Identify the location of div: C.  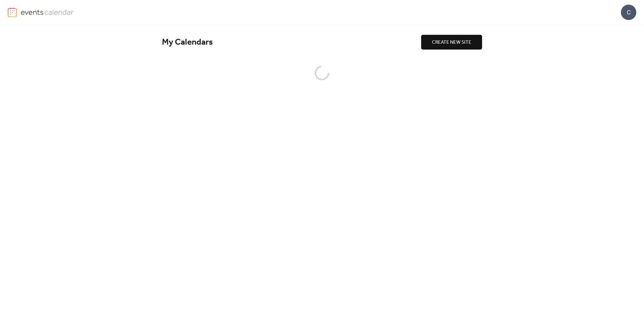
(629, 12).